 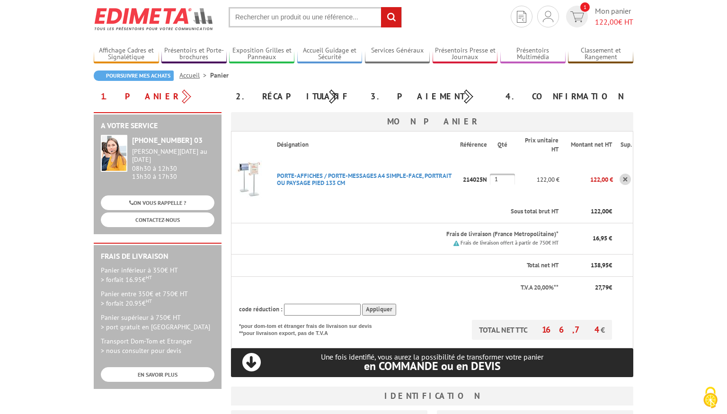 What do you see at coordinates (601, 287) in the screenshot?
I see `span: 27,79` at bounding box center [601, 287].